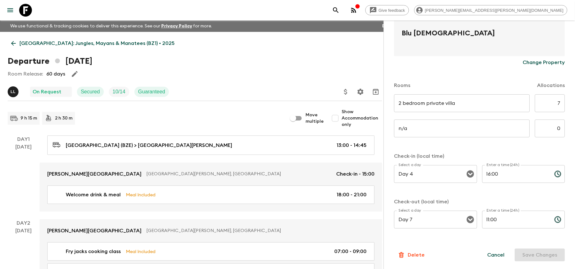 The width and height of the screenshot is (575, 269). What do you see at coordinates (543, 63) in the screenshot?
I see `button: Change Property` at bounding box center [543, 63].